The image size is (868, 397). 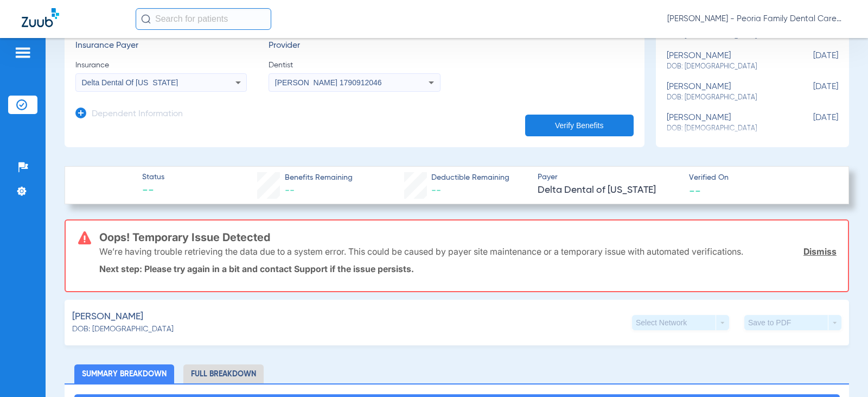 What do you see at coordinates (580, 125) in the screenshot?
I see `button: Verify Benefits` at bounding box center [580, 125].